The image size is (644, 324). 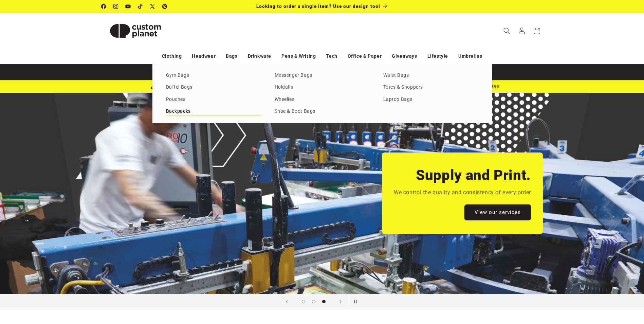 I want to click on a: Backpacks, so click(x=214, y=112).